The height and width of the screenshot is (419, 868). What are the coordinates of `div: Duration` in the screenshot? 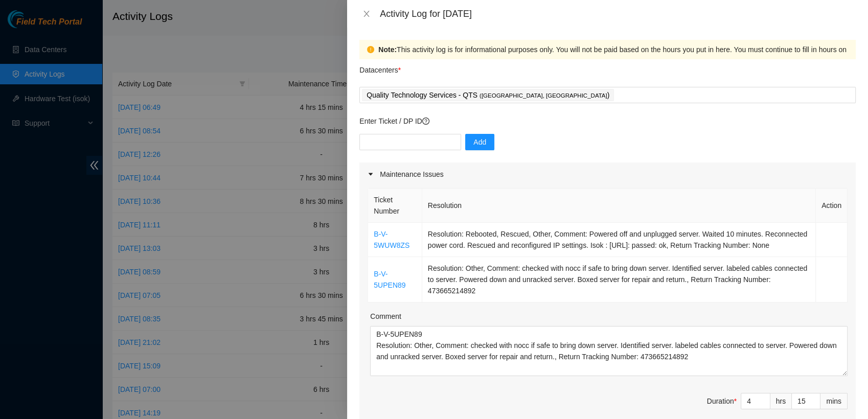 It's located at (722, 401).